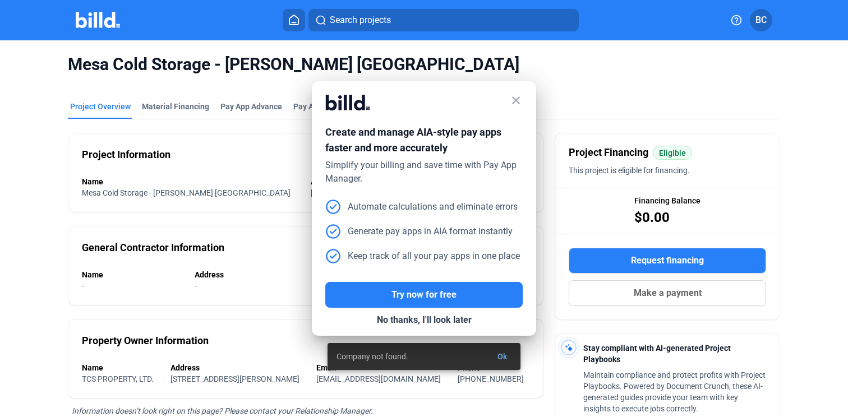 Image resolution: width=848 pixels, height=417 pixels. Describe the element at coordinates (424, 295) in the screenshot. I see `button: Try now for free` at that location.